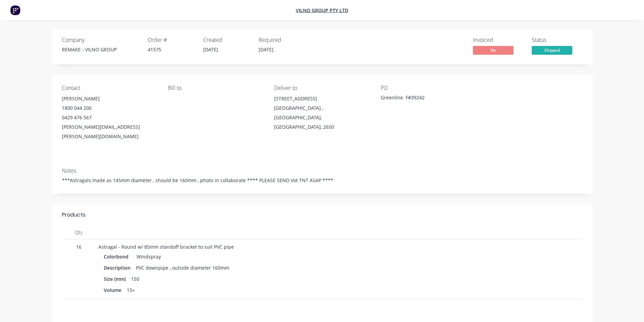  I want to click on span: Astragal - Round w/ 85mm standoff bracket to suit PVC pipe, so click(166, 247).